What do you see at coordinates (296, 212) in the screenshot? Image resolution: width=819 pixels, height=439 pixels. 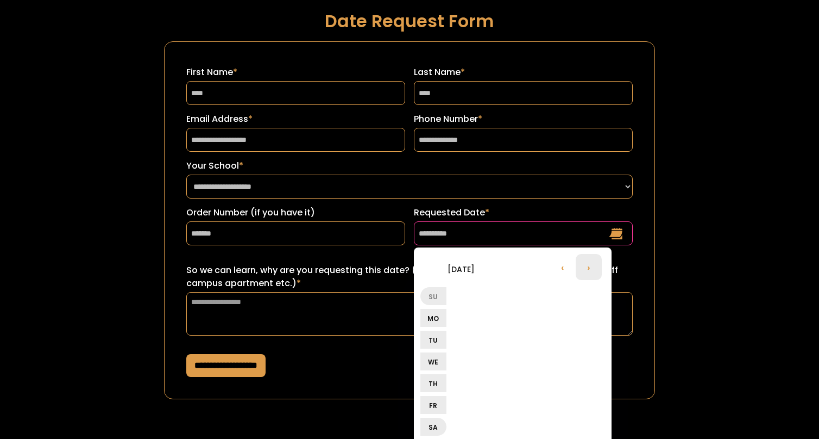 I see `label: Order Number (if you have it)` at bounding box center [296, 212].